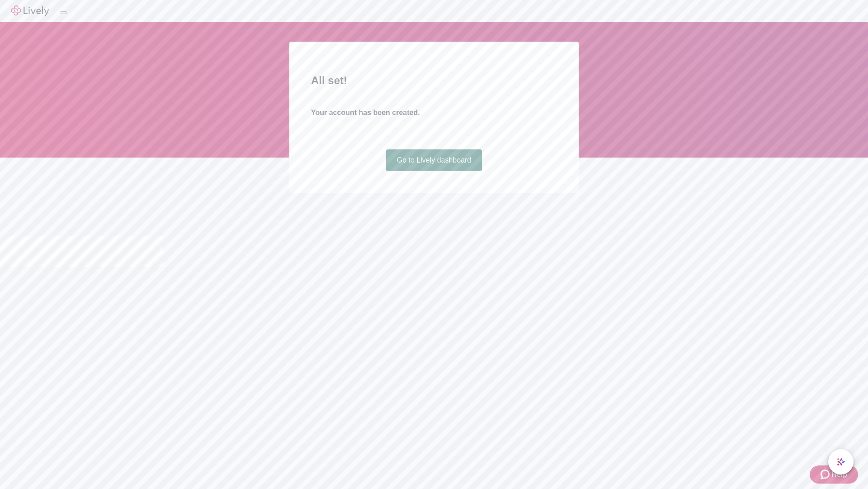 The height and width of the screenshot is (489, 868). What do you see at coordinates (434, 113) in the screenshot?
I see `h4: Your account has been created.` at bounding box center [434, 113].